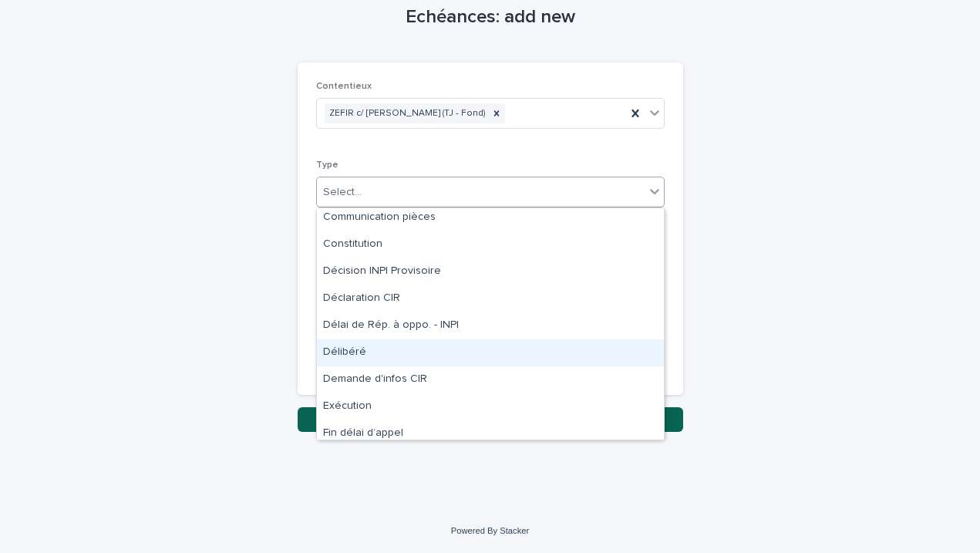 This screenshot has height=553, width=980. I want to click on div: Select..., so click(342, 192).